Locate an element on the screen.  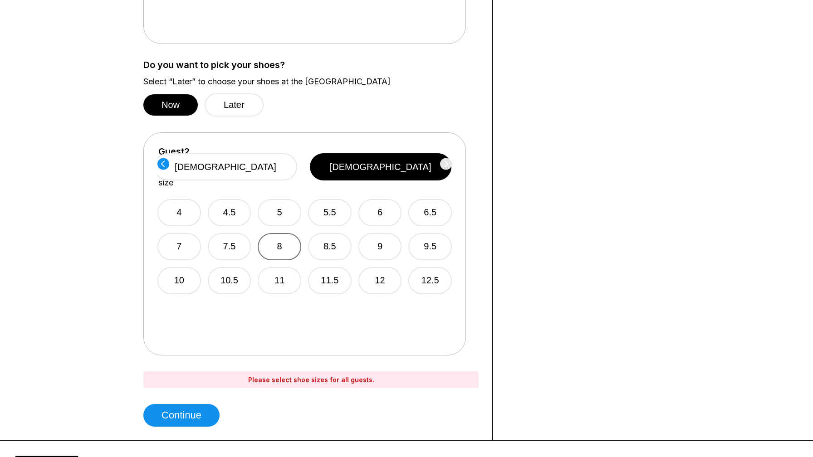
button: 12 is located at coordinates (380, 281).